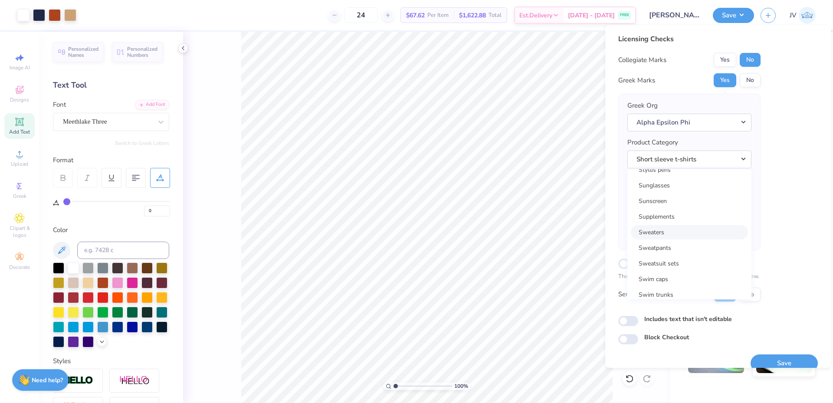 The image size is (833, 403). Describe the element at coordinates (690, 185) in the screenshot. I see `a: Sunglasses` at that location.